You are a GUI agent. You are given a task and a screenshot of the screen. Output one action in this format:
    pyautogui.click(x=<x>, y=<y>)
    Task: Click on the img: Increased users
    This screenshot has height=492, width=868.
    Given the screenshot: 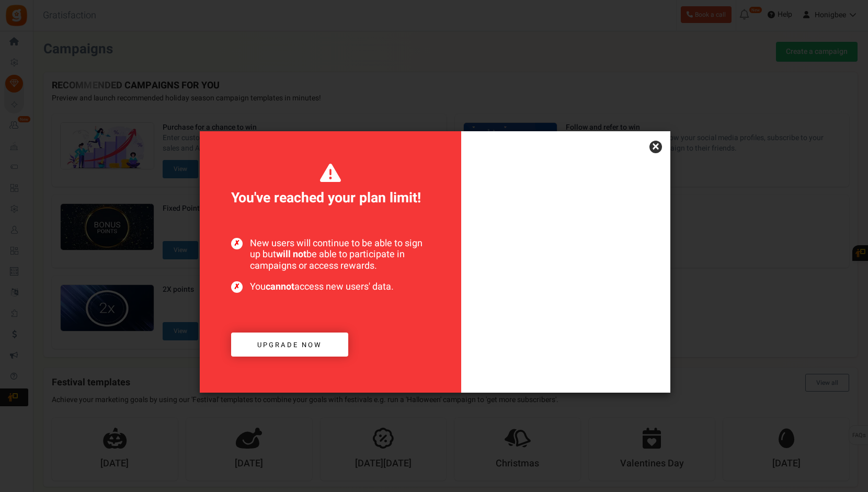 What is the action you would take?
    pyautogui.click(x=566, y=288)
    